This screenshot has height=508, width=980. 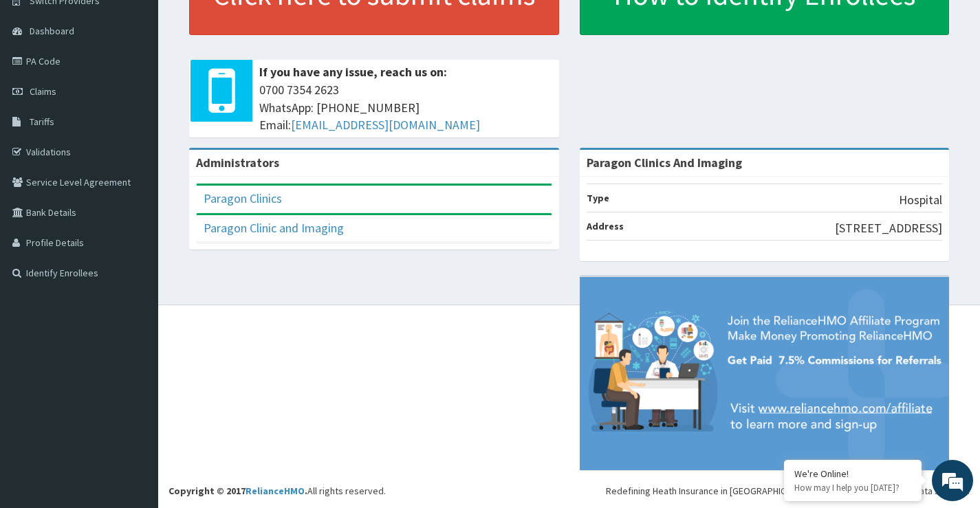 I want to click on b: Address, so click(x=605, y=226).